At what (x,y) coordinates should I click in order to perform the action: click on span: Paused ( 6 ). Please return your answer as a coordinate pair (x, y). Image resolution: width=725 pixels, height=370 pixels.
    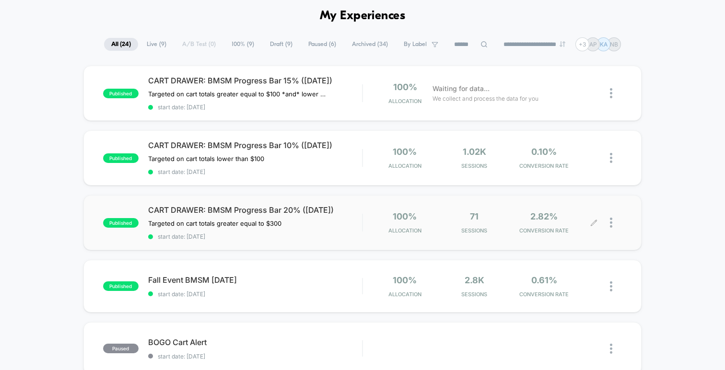
    Looking at the image, I should click on (322, 44).